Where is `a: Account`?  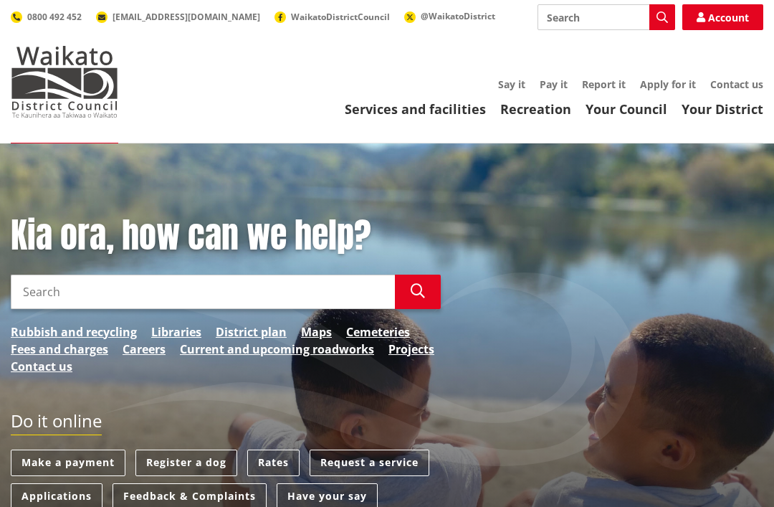
a: Account is located at coordinates (723, 17).